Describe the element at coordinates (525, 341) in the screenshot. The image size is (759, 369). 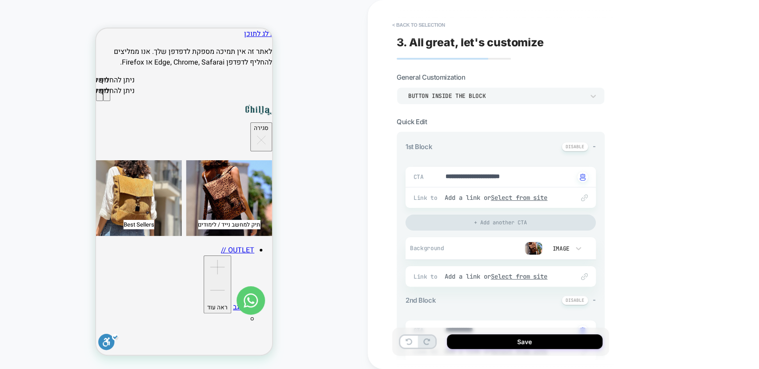
I see `button: Save` at that location.